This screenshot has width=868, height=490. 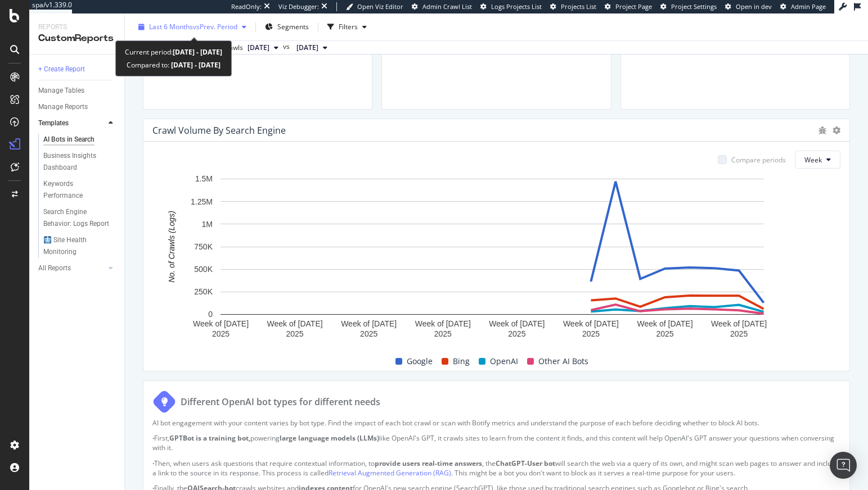 I want to click on span: vs, so click(x=288, y=47).